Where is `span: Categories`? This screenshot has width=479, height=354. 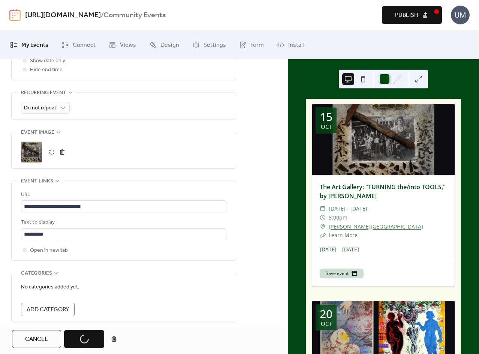 span: Categories is located at coordinates (36, 273).